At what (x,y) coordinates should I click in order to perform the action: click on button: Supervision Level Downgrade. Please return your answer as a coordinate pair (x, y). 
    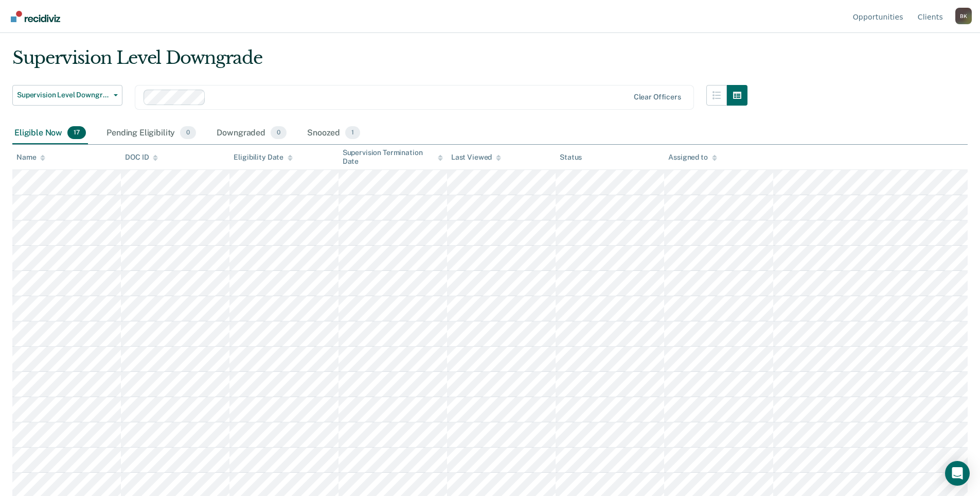
    Looking at the image, I should click on (67, 95).